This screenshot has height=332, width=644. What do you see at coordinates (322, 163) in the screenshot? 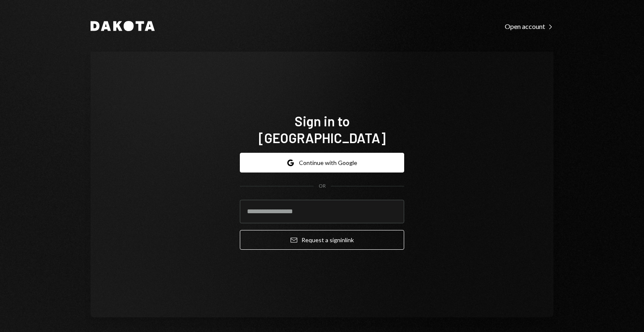
I see `button: Continue with Google` at bounding box center [322, 163].